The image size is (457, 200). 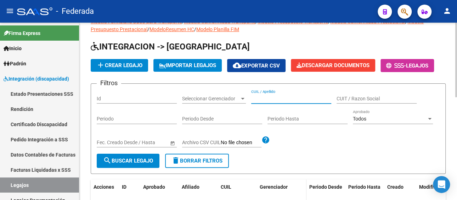 What do you see at coordinates (273, 187) in the screenshot?
I see `span: Gerenciador` at bounding box center [273, 187].